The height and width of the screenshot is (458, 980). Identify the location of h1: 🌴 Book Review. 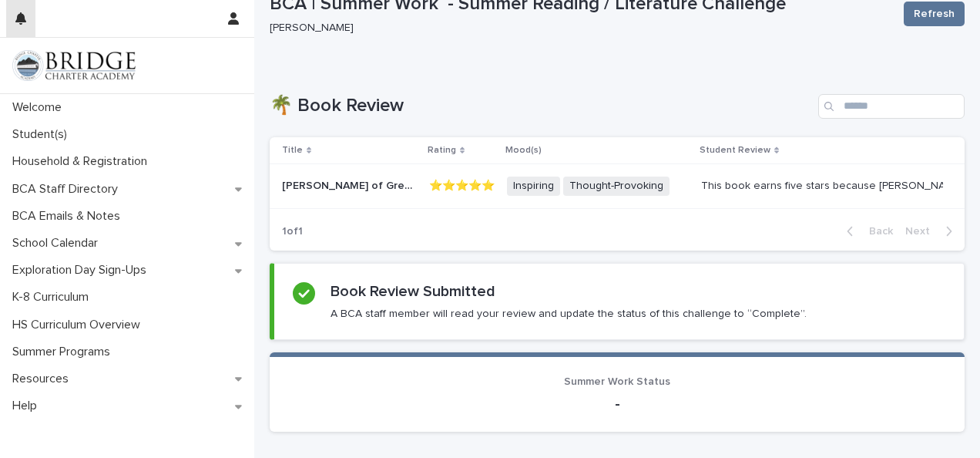
(541, 105).